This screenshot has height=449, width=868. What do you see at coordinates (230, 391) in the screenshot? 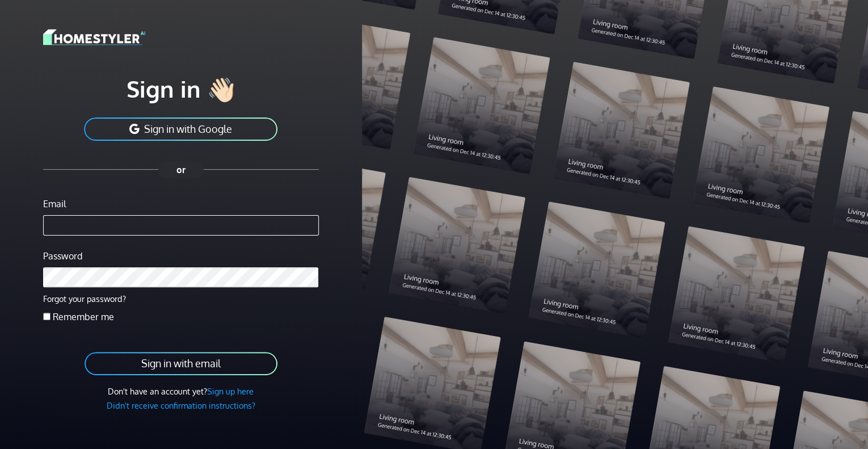
I see `a: Sign up here` at bounding box center [230, 391].